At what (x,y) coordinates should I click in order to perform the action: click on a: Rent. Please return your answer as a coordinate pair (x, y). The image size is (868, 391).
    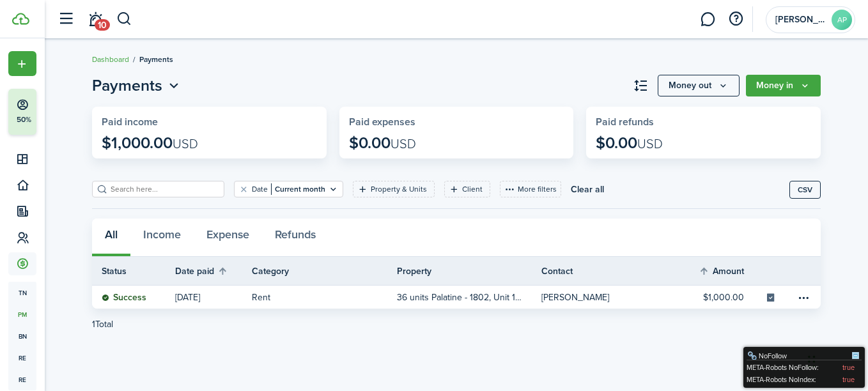
    Looking at the image, I should click on (324, 298).